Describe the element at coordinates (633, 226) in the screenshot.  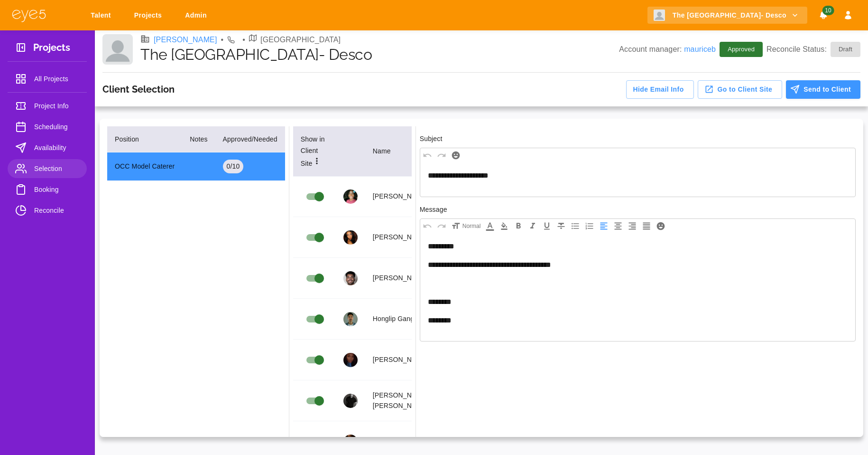
I see `button: Align Right` at that location.